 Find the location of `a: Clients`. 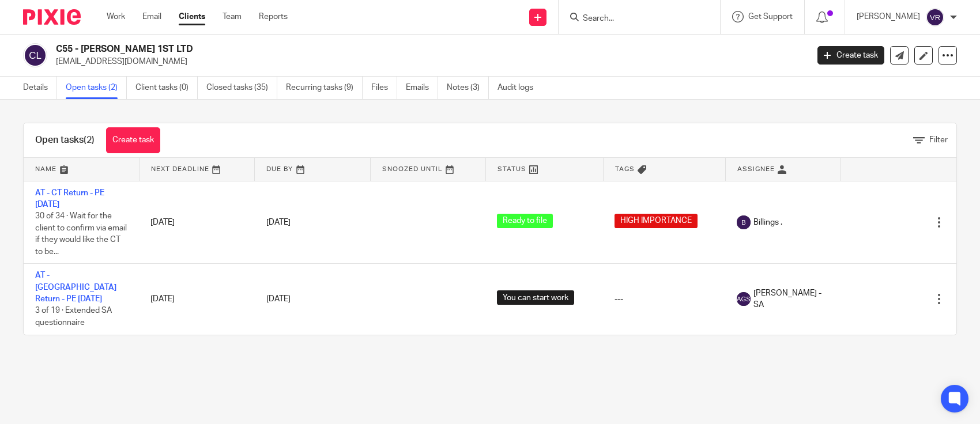

a: Clients is located at coordinates (192, 16).